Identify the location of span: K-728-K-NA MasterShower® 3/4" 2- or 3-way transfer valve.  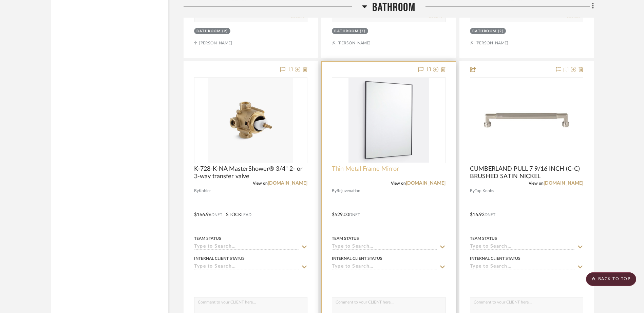
(251, 173).